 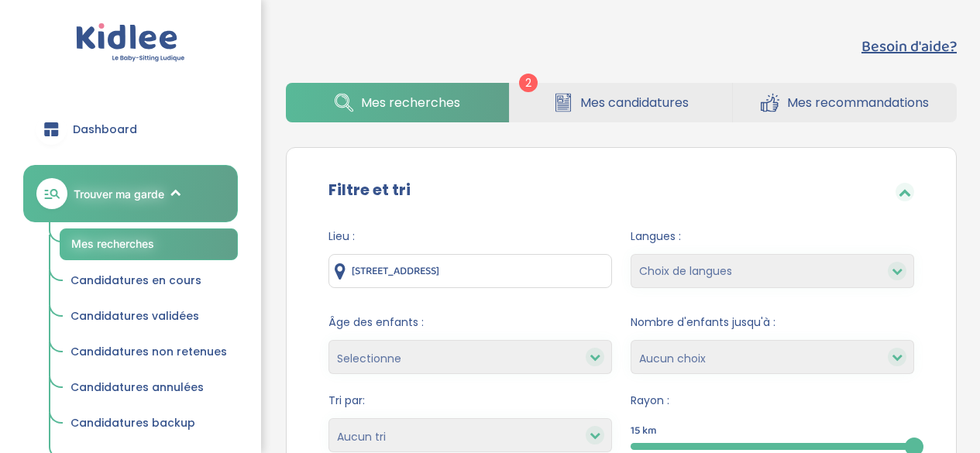 What do you see at coordinates (529, 83) in the screenshot?
I see `span: 2` at bounding box center [529, 83].